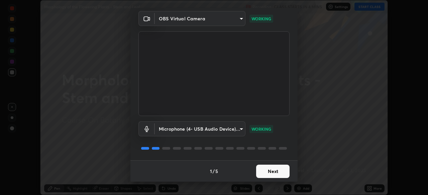 This screenshot has width=428, height=195. I want to click on h4: 5, so click(216, 171).